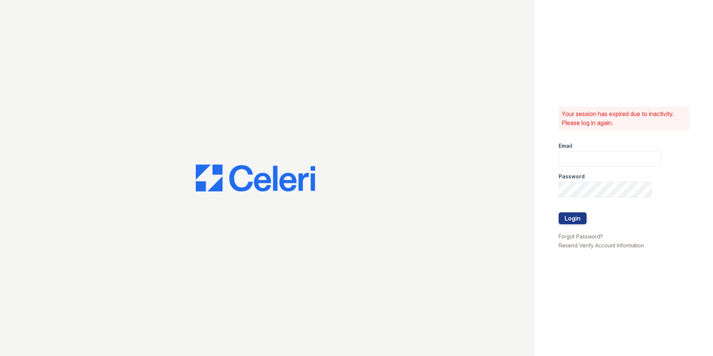  What do you see at coordinates (571, 176) in the screenshot?
I see `label: Password` at bounding box center [571, 176].